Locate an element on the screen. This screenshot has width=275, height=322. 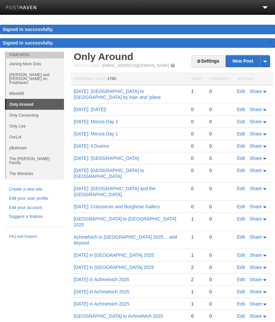
span: Post by Email is located at coordinates (87, 66).